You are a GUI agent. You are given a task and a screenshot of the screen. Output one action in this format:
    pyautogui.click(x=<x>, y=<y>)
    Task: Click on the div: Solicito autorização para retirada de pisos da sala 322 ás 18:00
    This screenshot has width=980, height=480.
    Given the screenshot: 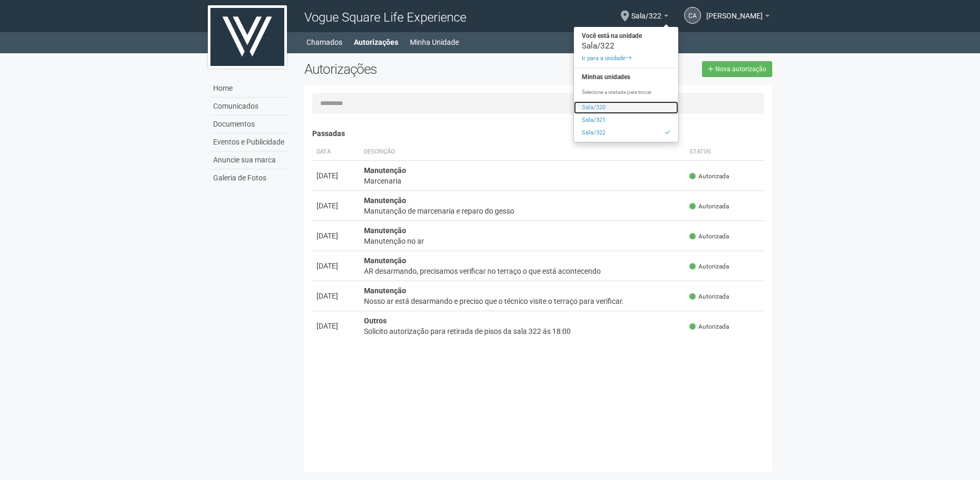 What is the action you would take?
    pyautogui.click(x=522, y=331)
    